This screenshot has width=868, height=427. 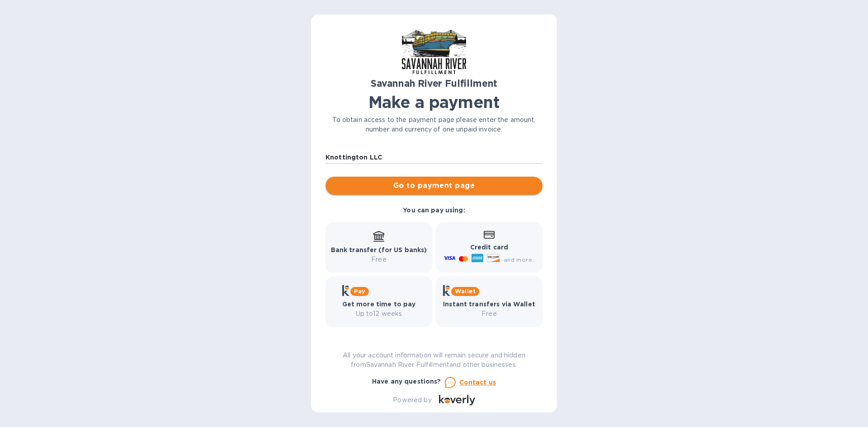 What do you see at coordinates (477, 382) in the screenshot?
I see `u: Contact us` at bounding box center [477, 382].